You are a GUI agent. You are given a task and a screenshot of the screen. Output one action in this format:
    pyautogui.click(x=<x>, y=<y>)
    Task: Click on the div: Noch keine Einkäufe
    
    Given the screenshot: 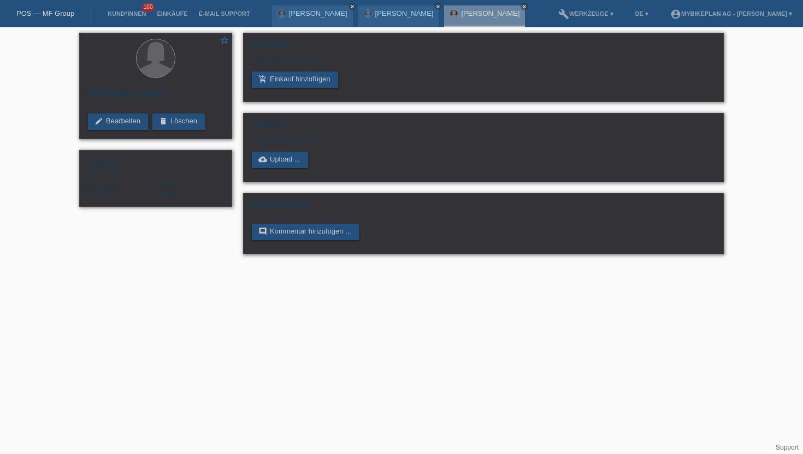 What is the action you would take?
    pyautogui.click(x=483, y=63)
    